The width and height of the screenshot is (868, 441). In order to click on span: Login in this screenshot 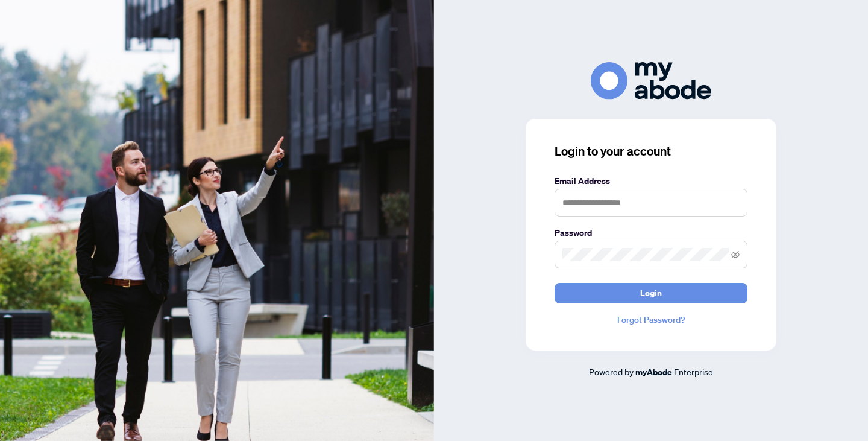, I will do `click(651, 293)`.